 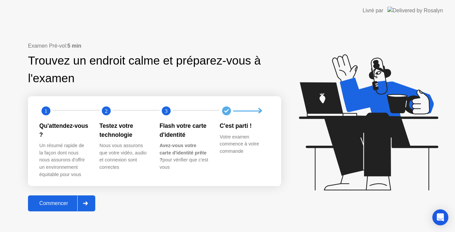 What do you see at coordinates (64, 160) in the screenshot?
I see `div: Un résumé rapide de la façon dont nous nous assurons d'offrir un environnement équitable pour vous` at bounding box center [64, 160].